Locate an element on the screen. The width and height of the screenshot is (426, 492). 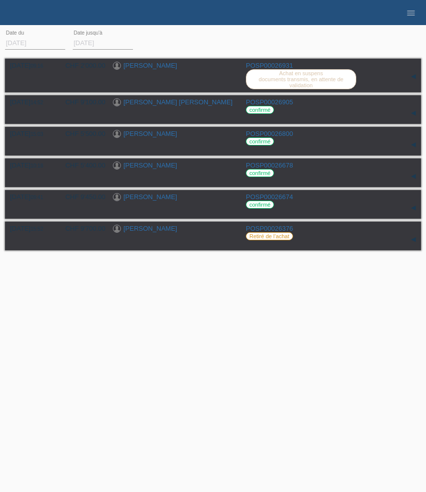
div: CHF 9'450.00 is located at coordinates (81, 197).